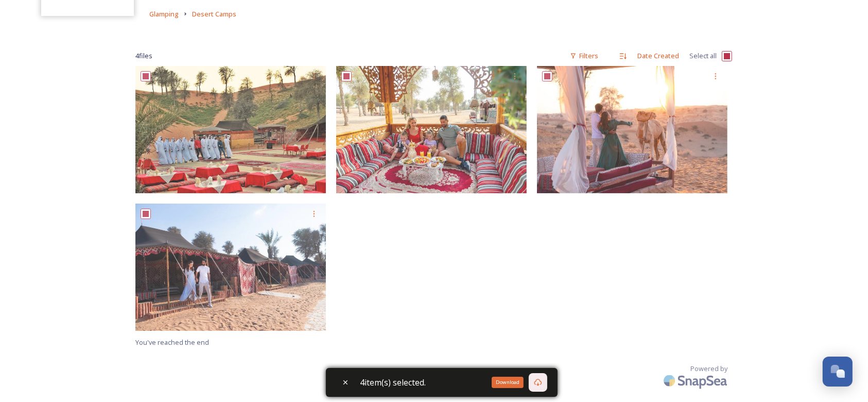  I want to click on img: Ritz Carlton Ras Al Khaimah Al Wadi -BD Desert Shoot (3).jpg, so click(432, 129).